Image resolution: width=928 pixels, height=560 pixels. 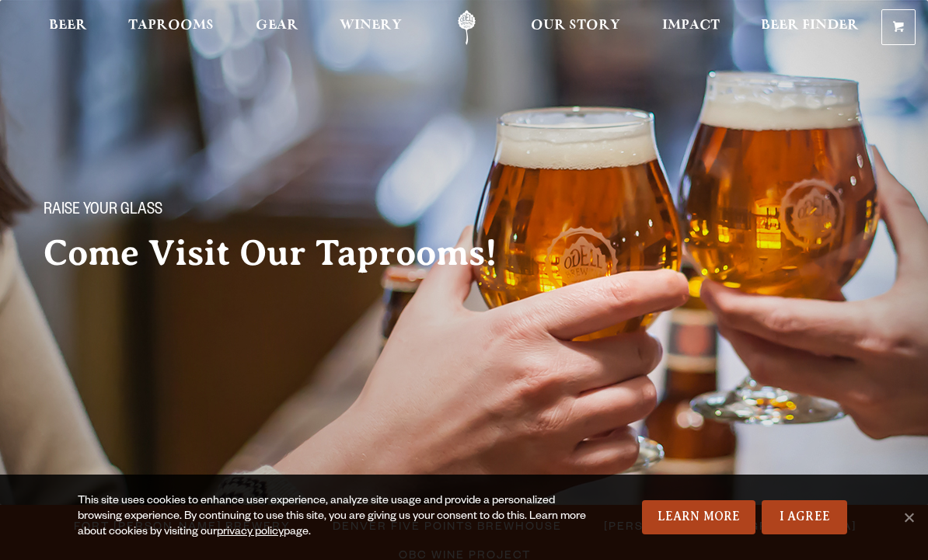 What do you see at coordinates (171, 26) in the screenshot?
I see `span: Taprooms` at bounding box center [171, 26].